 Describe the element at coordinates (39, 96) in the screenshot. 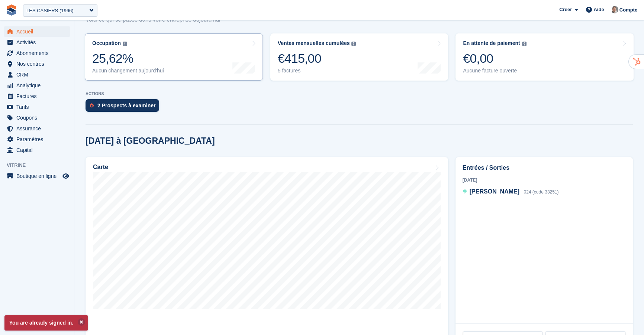

I see `span: Factures` at that location.